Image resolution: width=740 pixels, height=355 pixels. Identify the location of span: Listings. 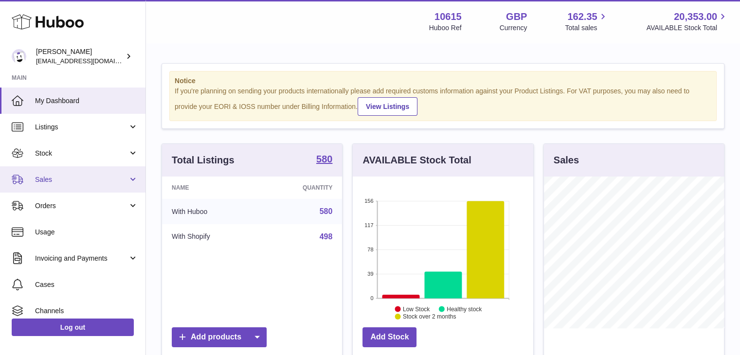
(81, 127).